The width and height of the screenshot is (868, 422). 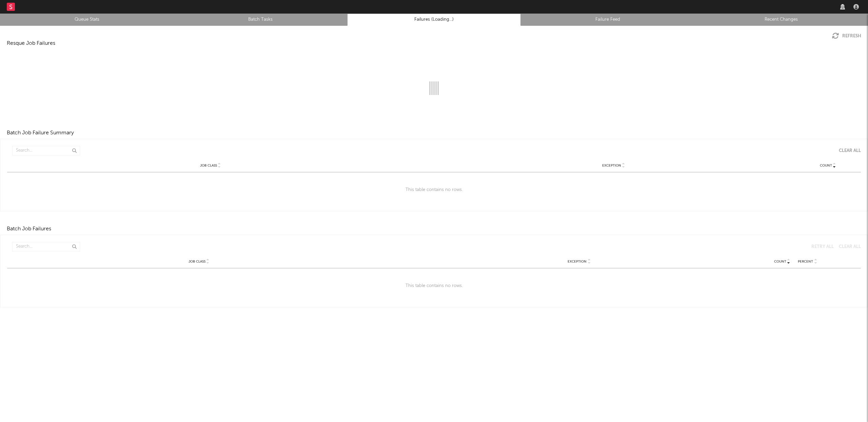 I want to click on div: Batch Job Failure Summary, so click(x=41, y=133).